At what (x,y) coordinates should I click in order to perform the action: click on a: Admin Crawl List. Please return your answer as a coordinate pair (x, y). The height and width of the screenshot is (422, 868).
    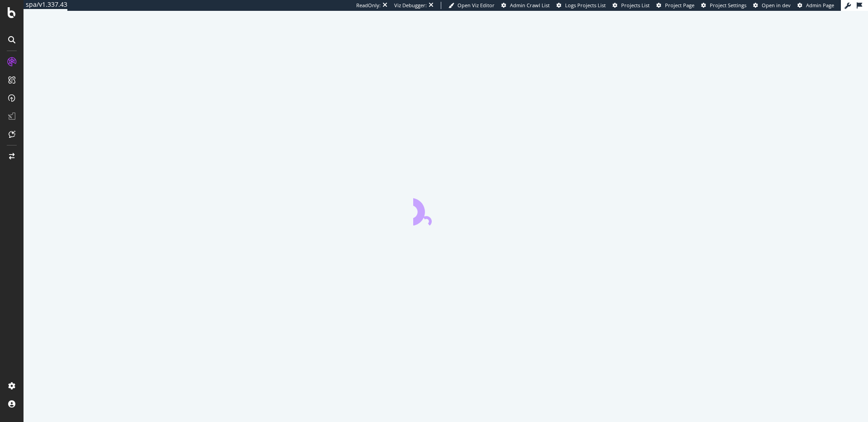
    Looking at the image, I should click on (525, 5).